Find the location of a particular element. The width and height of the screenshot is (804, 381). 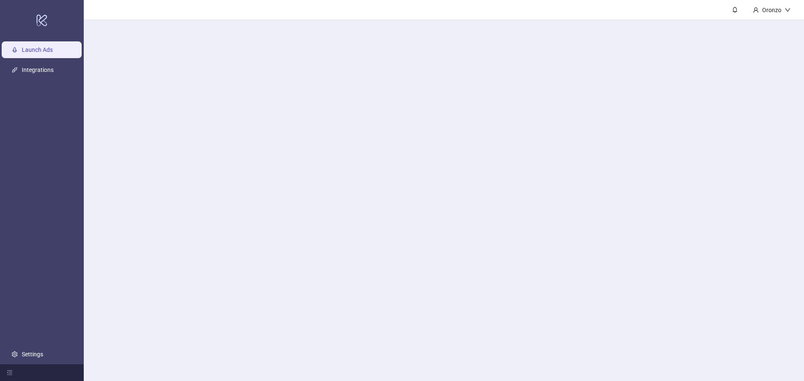

span: user is located at coordinates (755, 10).